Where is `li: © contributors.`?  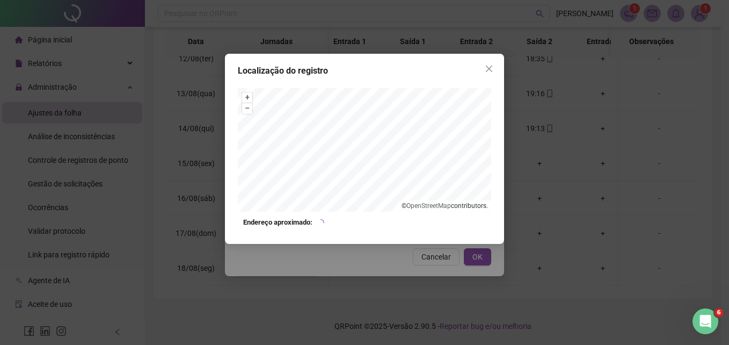 li: © contributors. is located at coordinates (444, 206).